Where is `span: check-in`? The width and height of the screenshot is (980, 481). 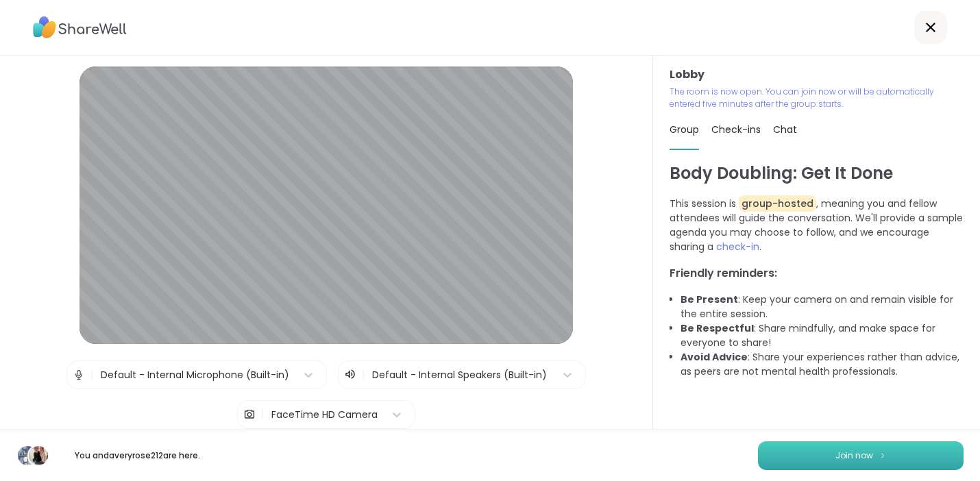 span: check-in is located at coordinates (737, 247).